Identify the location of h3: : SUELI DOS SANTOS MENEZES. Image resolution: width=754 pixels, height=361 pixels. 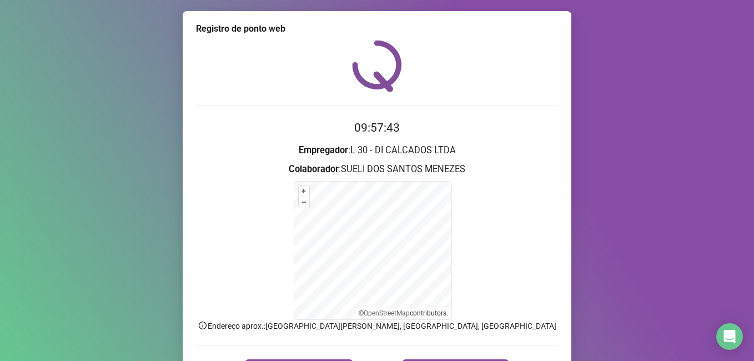
(377, 169).